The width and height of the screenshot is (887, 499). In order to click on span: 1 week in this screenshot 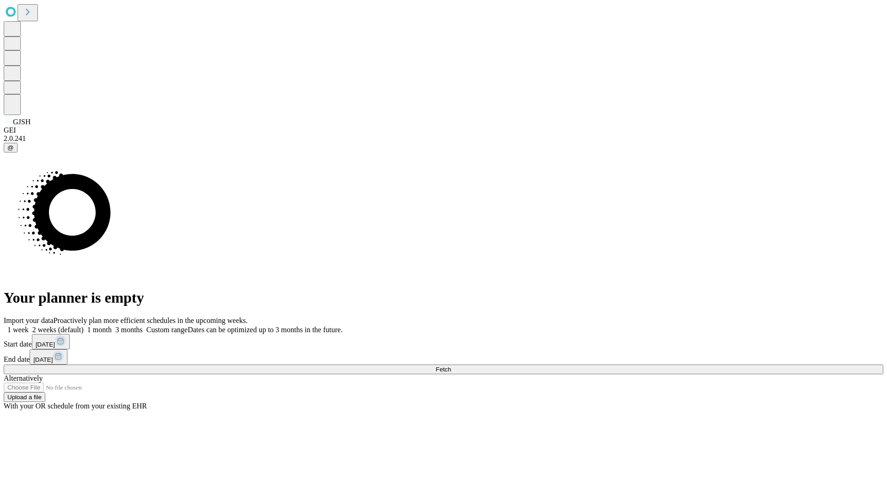, I will do `click(18, 329)`.